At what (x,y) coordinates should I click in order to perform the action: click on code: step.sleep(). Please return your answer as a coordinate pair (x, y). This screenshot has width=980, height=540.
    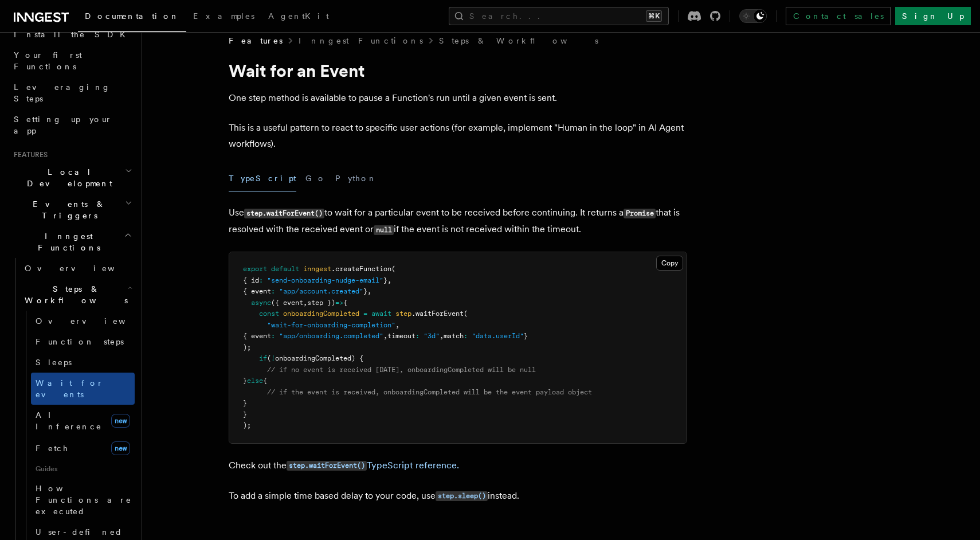
    Looking at the image, I should click on (461, 496).